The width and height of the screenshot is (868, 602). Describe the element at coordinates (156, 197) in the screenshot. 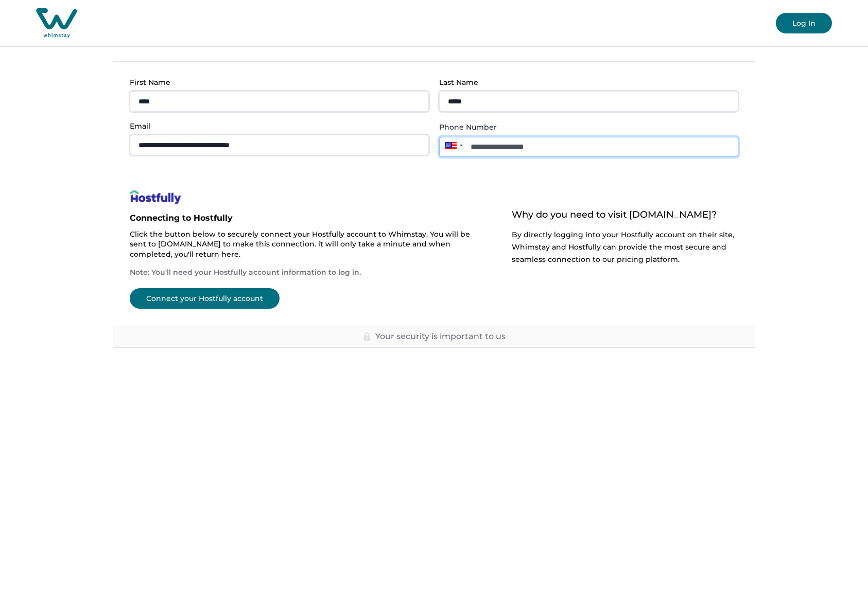

I see `img: help-page-image` at that location.